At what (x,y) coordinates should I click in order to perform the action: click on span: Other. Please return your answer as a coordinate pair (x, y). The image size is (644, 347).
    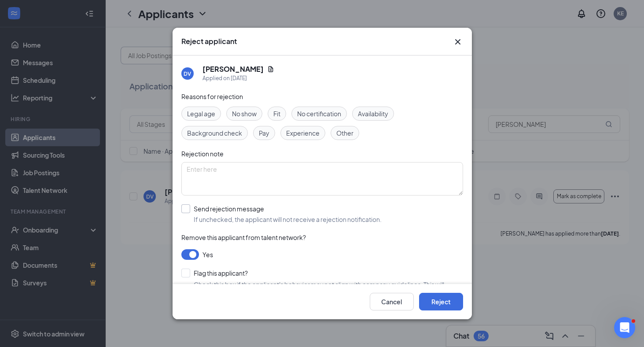
    Looking at the image, I should click on (345, 133).